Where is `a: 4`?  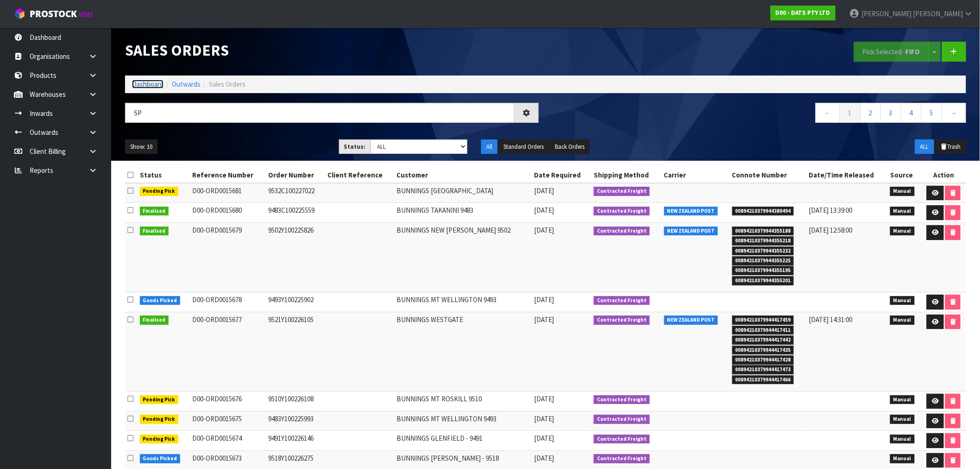 a: 4 is located at coordinates (911, 113).